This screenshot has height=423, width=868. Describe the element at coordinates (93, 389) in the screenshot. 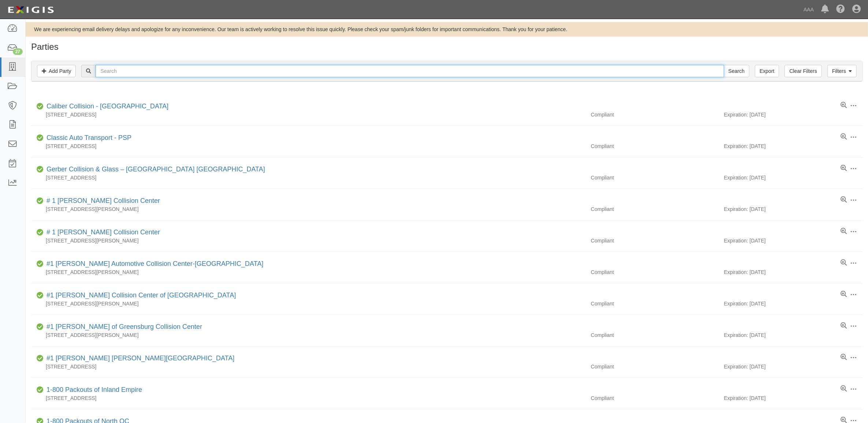

I see `div: 1-800 Packouts of Inland Empire` at that location.